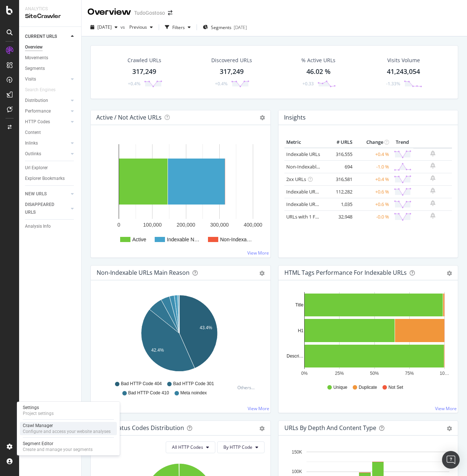 Image resolution: width=467 pixels, height=476 pixels. What do you see at coordinates (372, 179) in the screenshot?
I see `td: +0.4 %` at bounding box center [372, 179].